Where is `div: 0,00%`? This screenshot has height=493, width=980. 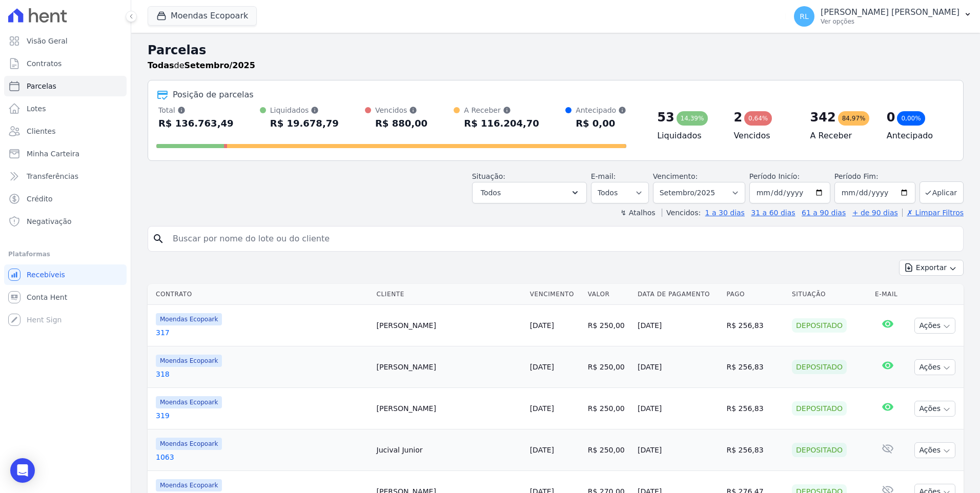 div: 0,00% is located at coordinates (911, 118).